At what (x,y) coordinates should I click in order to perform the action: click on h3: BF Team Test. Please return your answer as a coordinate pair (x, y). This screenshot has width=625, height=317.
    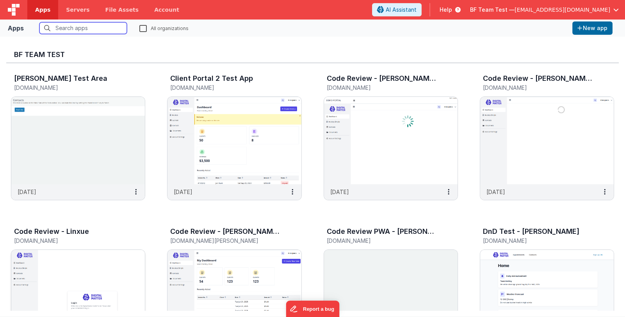
    Looking at the image, I should click on (312, 55).